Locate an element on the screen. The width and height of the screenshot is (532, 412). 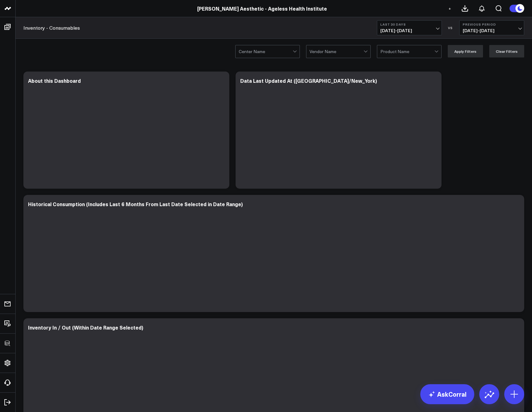
b: Previous Period is located at coordinates (492, 24).